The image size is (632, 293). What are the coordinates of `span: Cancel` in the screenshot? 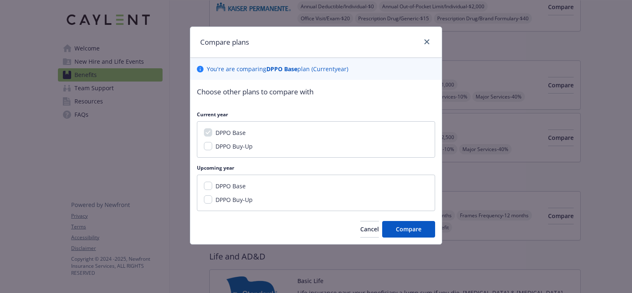 It's located at (369, 229).